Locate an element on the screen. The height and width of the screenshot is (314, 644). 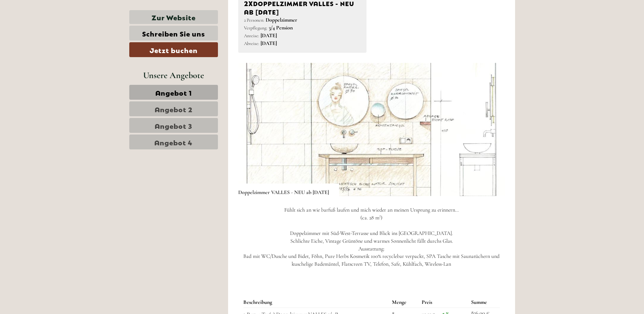
th: Menge is located at coordinates (404, 303).